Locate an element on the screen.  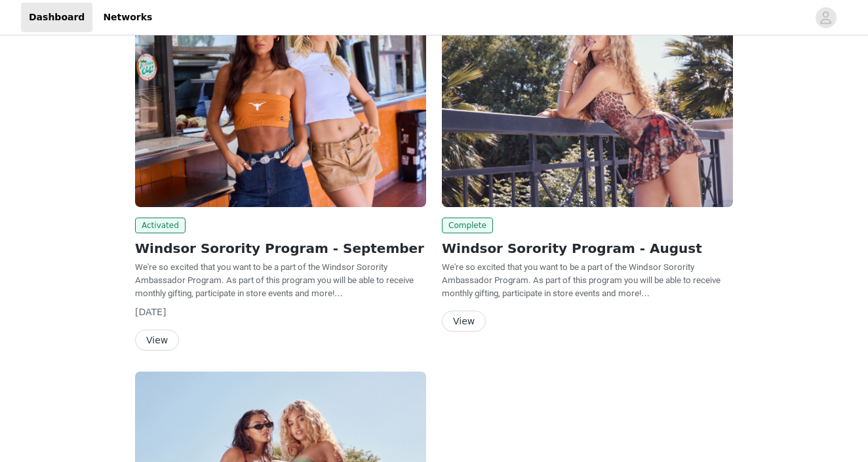
span: Complete is located at coordinates (467, 226).